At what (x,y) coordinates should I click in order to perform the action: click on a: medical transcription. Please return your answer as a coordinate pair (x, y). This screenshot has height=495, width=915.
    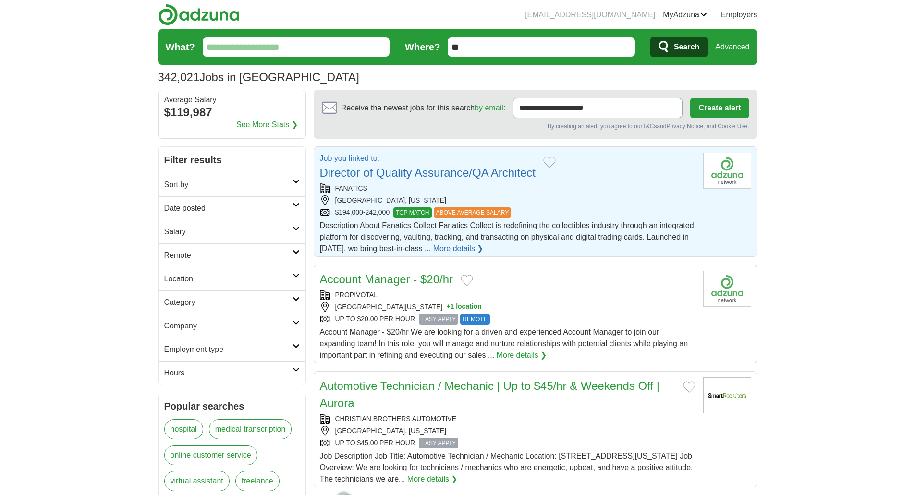
    Looking at the image, I should click on (250, 429).